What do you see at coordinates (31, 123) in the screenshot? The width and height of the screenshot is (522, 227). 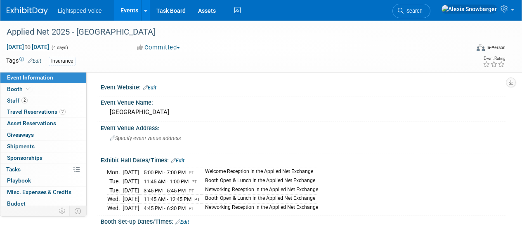 I see `span: Asset Reservations` at bounding box center [31, 123].